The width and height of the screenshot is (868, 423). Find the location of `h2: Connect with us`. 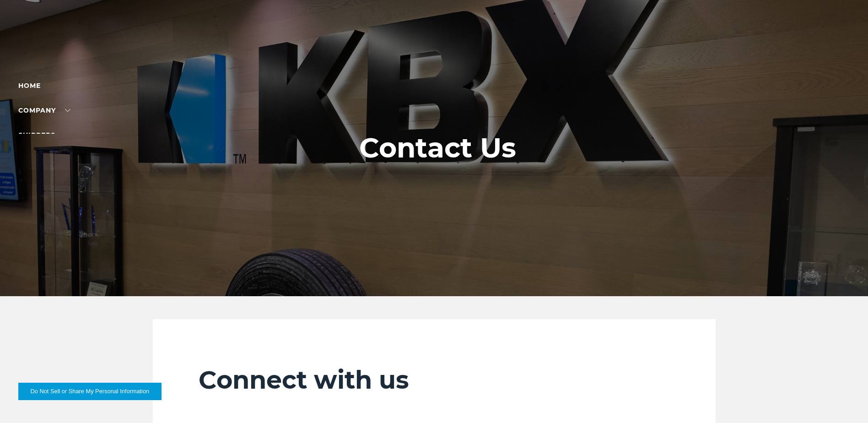

h2: Connect with us is located at coordinates (434, 380).